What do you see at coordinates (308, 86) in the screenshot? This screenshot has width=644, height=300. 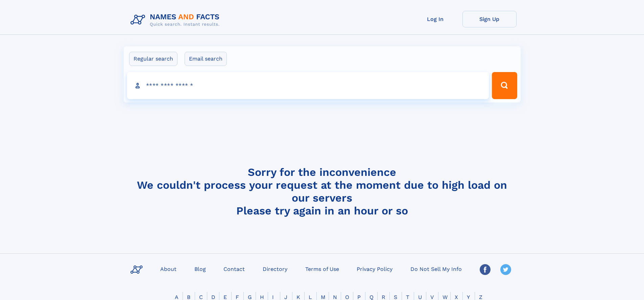 I see `input: search input` at bounding box center [308, 86].